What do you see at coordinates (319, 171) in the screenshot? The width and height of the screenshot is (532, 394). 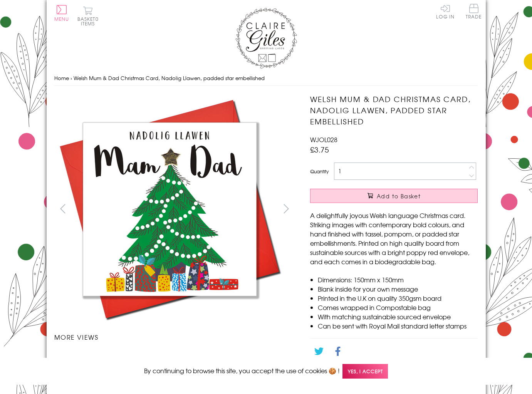 I see `label: Quantity` at bounding box center [319, 171].